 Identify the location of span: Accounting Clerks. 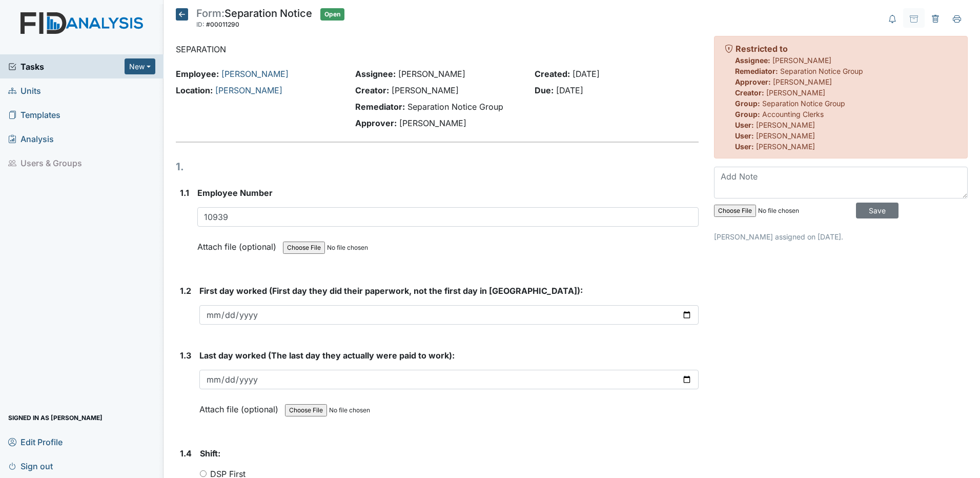
(793, 114).